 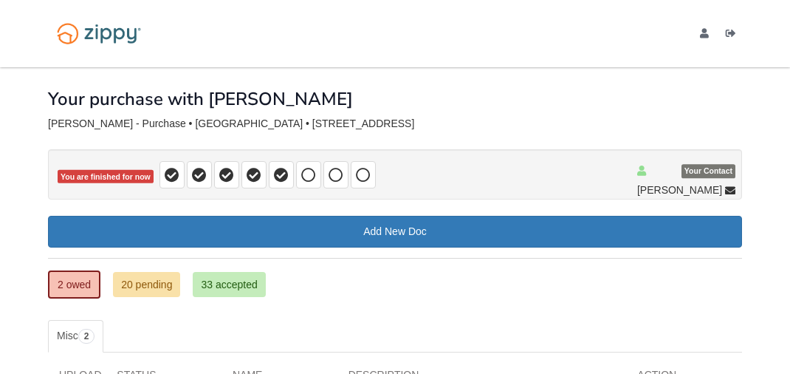 What do you see at coordinates (99, 33) in the screenshot?
I see `img: Logo` at bounding box center [99, 33].